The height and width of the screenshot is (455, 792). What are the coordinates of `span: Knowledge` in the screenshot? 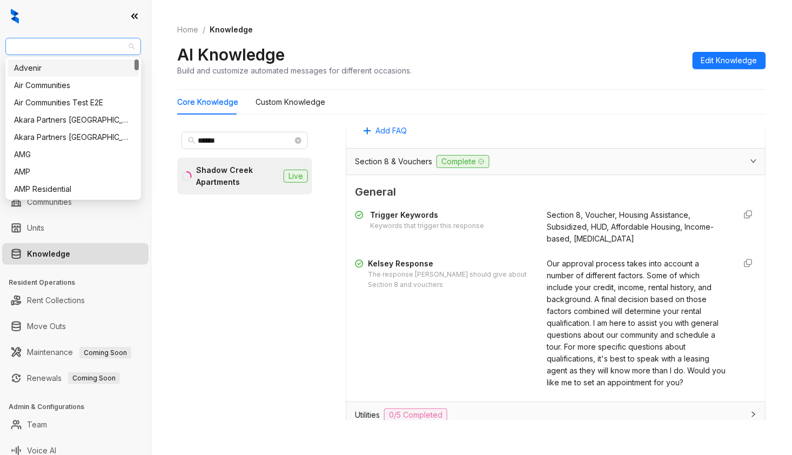 It's located at (231, 29).